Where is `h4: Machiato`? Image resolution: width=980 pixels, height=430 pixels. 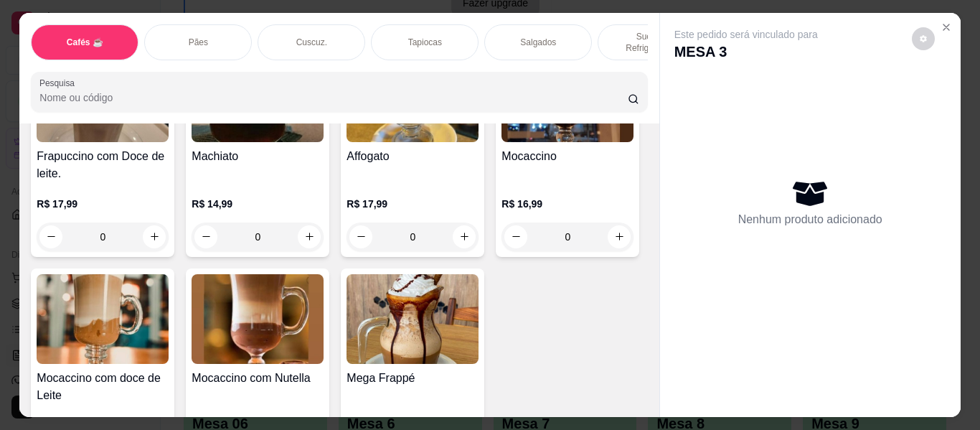 h4: Machiato is located at coordinates (258, 156).